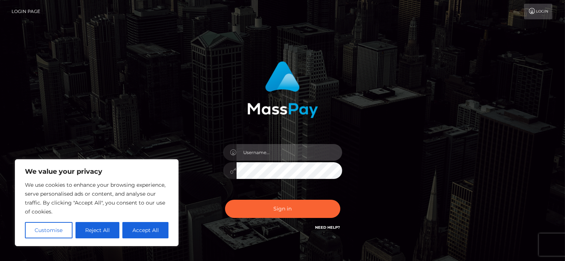 This screenshot has width=565, height=261. What do you see at coordinates (289, 152) in the screenshot?
I see `input: Username...` at bounding box center [289, 152].